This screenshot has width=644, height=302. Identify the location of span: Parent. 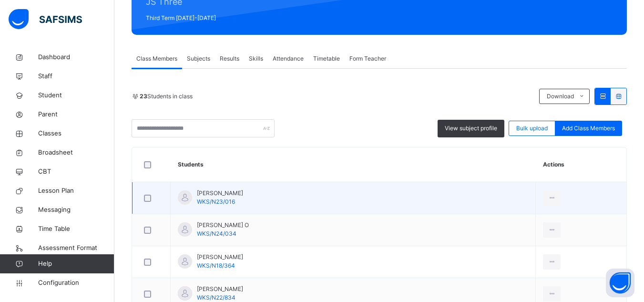
(77, 115).